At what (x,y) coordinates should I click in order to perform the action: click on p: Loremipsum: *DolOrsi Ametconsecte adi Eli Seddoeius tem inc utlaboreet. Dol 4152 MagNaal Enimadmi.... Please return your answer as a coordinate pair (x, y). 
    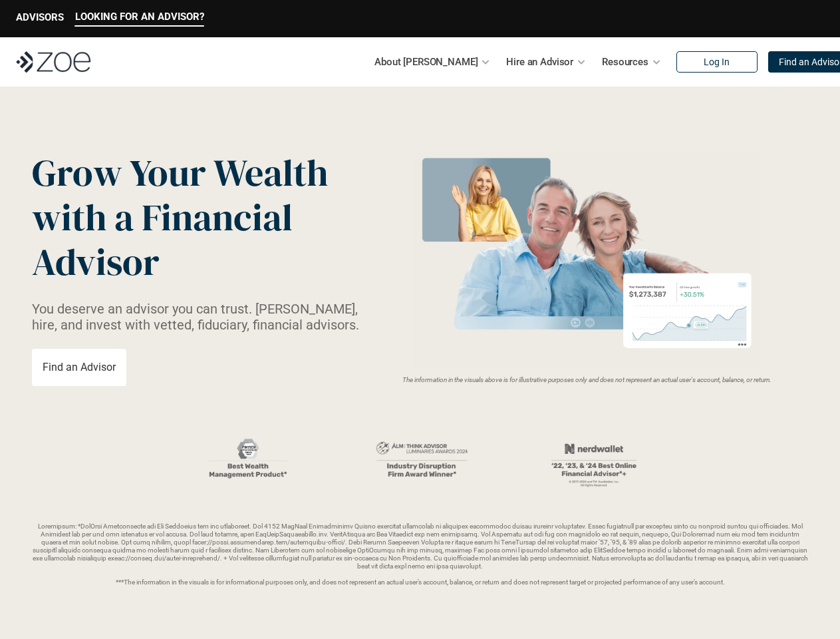
    Looking at the image, I should click on (420, 554).